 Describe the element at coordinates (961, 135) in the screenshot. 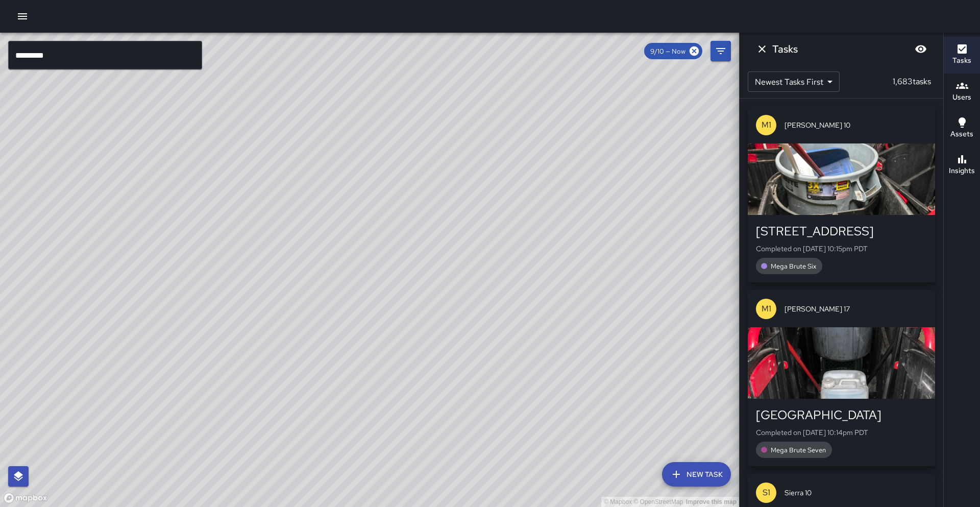

I see `h6: Assets` at that location.